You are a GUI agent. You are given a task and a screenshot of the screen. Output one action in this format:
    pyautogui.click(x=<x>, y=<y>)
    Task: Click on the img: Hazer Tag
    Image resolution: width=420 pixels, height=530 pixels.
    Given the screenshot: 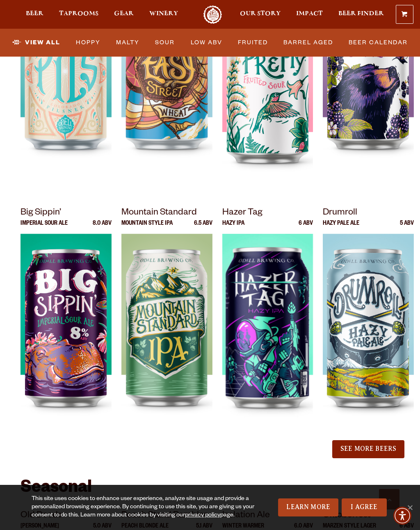 What is the action you would take?
    pyautogui.click(x=268, y=336)
    